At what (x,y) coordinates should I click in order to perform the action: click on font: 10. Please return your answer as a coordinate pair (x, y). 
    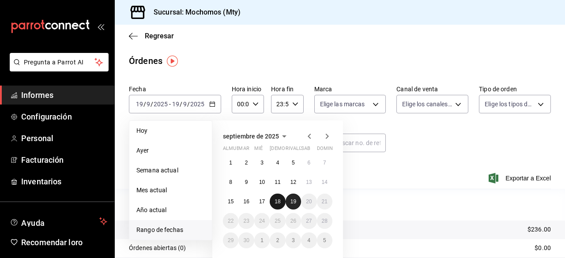
    Looking at the image, I should click on (262, 182).